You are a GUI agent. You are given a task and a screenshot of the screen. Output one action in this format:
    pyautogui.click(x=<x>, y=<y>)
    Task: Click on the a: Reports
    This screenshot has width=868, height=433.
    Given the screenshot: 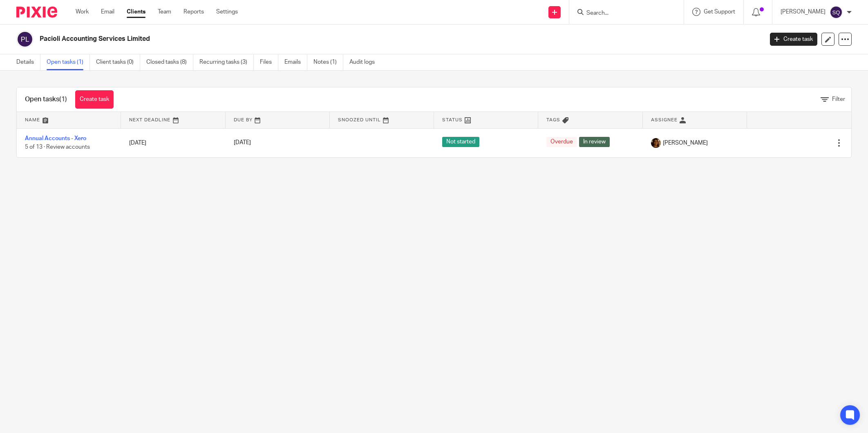 What is the action you would take?
    pyautogui.click(x=193, y=12)
    